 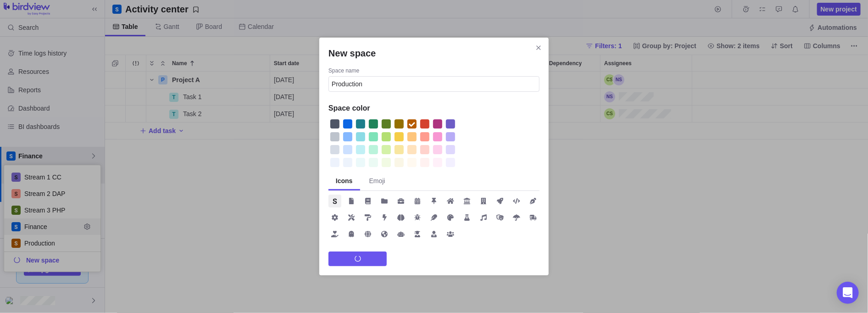 What do you see at coordinates (847, 293) in the screenshot?
I see `div: Open Intercom Messenger` at bounding box center [847, 293].